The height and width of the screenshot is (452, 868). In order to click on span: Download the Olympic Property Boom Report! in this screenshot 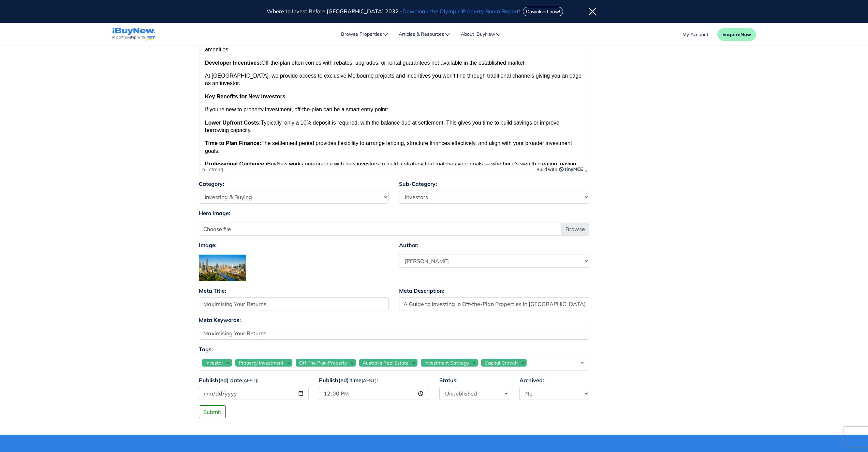, I will do `click(461, 12)`.